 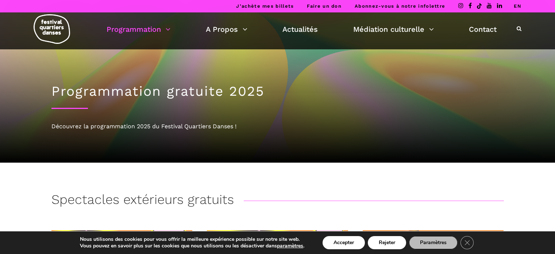 I want to click on a: Médiation culturelle, so click(x=393, y=29).